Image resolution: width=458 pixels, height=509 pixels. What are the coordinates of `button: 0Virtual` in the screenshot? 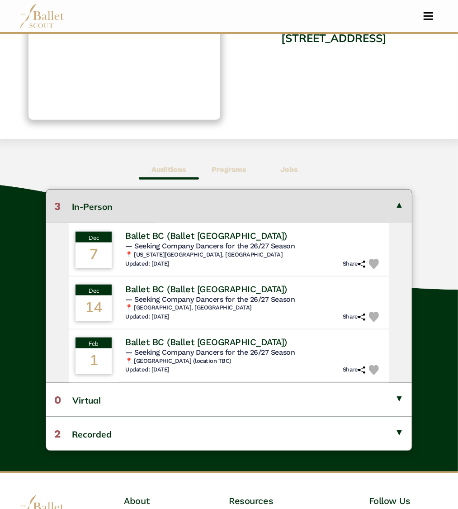 It's located at (229, 400).